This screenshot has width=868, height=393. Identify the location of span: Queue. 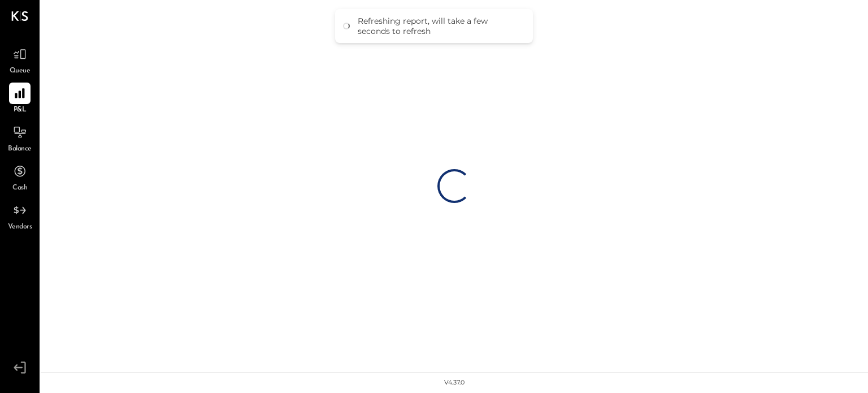
(20, 71).